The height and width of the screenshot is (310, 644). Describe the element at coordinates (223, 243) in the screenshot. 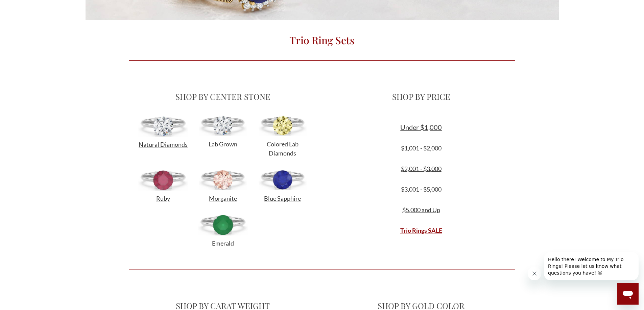

I see `span: Emerald` at that location.